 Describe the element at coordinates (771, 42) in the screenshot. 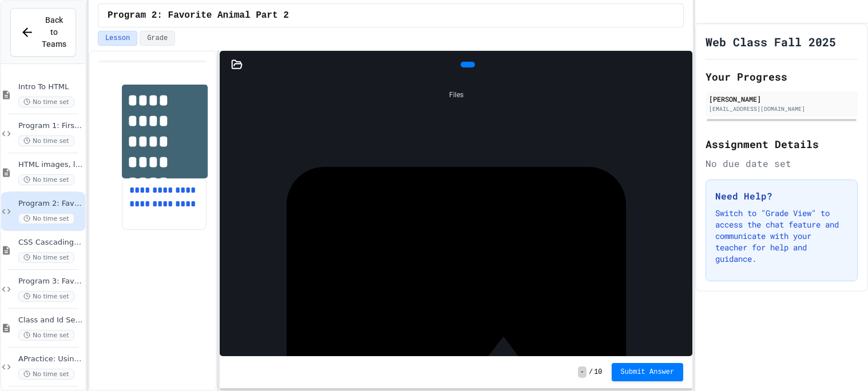

I see `h1: Web Class Fall 2025` at that location.